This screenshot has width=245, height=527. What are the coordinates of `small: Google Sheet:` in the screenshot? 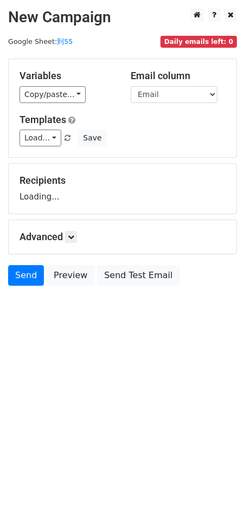 It's located at (40, 41).